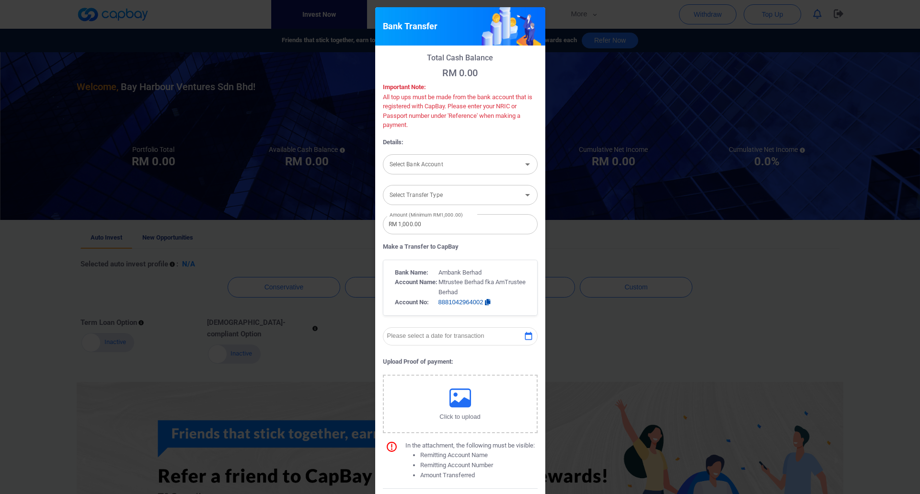 The height and width of the screenshot is (494, 920). Describe the element at coordinates (460, 336) in the screenshot. I see `button: Please select a date for transaction` at that location.